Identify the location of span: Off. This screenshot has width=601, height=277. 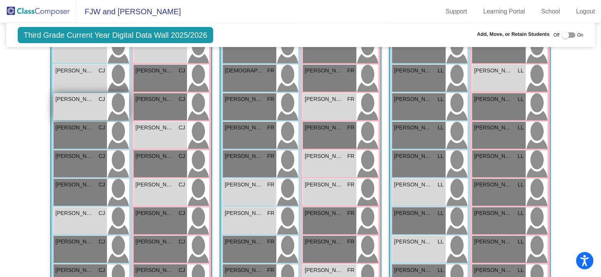
(557, 35).